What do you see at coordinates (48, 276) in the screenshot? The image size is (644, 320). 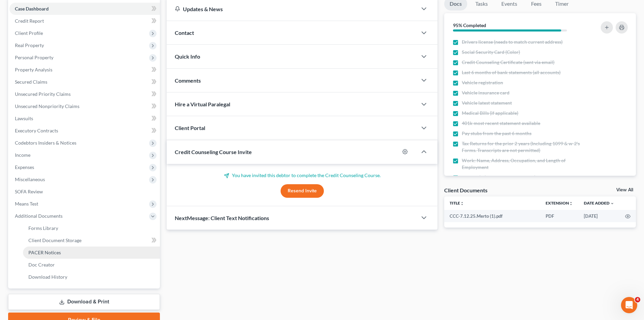 I see `span: Download History` at bounding box center [48, 276].